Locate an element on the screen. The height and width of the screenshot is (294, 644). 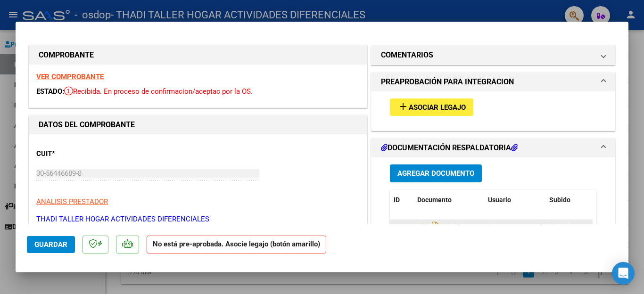
span: Planilla is located at coordinates (440, 227).